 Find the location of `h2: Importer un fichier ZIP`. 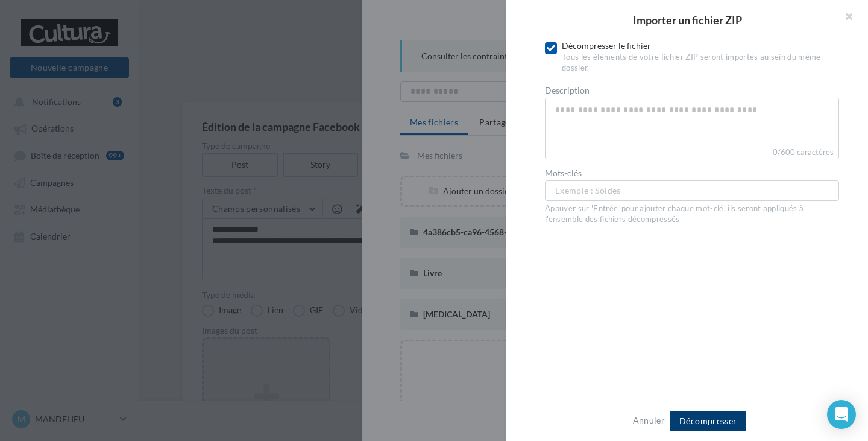

h2: Importer un fichier ZIP is located at coordinates (687, 20).